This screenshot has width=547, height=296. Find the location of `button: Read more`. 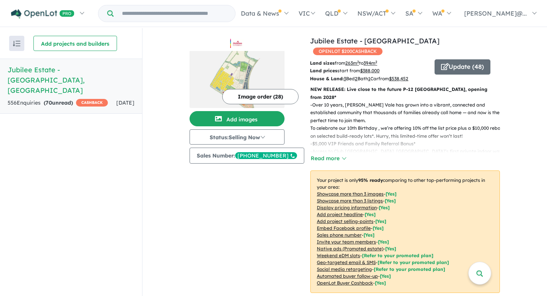

button: Read more is located at coordinates (328, 158).